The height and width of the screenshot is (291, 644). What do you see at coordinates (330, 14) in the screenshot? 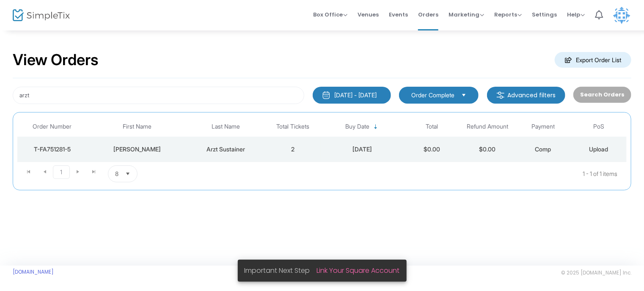
I see `span: Box Office` at bounding box center [330, 14].